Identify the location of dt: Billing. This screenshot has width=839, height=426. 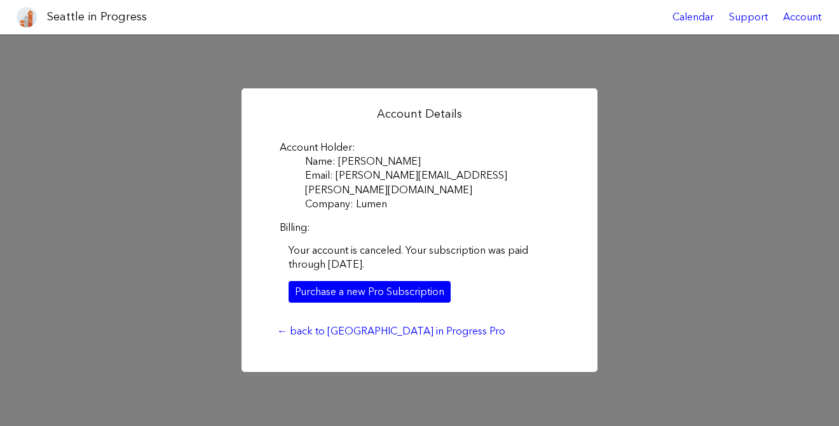
(420, 228).